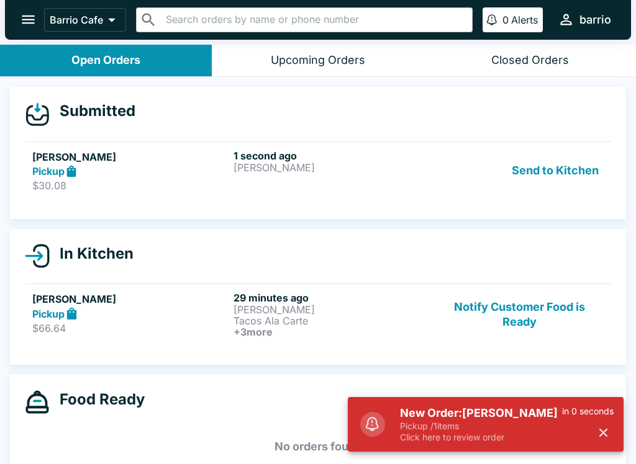  What do you see at coordinates (92, 111) in the screenshot?
I see `h4: Submitted` at bounding box center [92, 111].